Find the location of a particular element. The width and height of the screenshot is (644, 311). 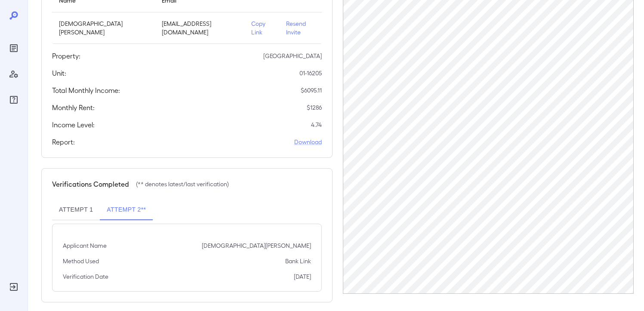

p: $ 6095.11 is located at coordinates (311, 90).